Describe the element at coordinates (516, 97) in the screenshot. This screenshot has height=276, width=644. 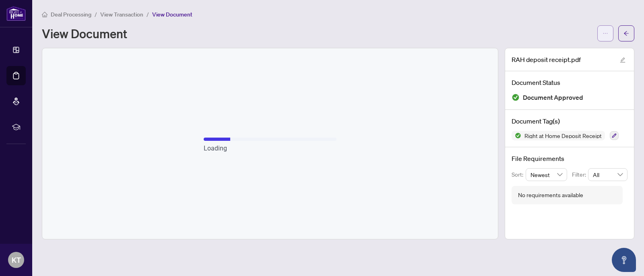
I see `img: Document Status` at that location.